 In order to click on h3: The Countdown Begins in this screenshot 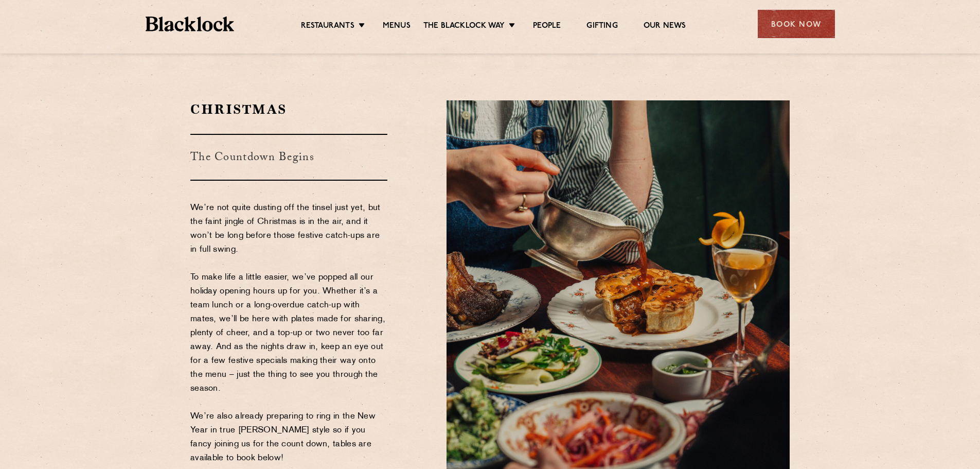, I will do `click(289, 157)`.